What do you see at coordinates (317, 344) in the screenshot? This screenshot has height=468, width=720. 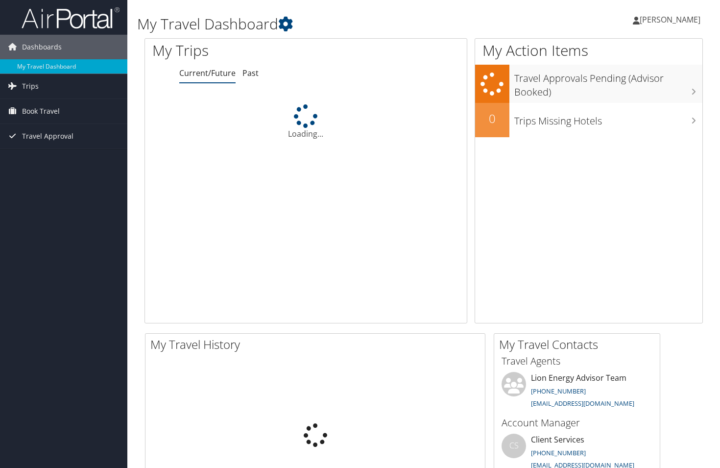 I see `h2: My Travel History` at bounding box center [317, 344].